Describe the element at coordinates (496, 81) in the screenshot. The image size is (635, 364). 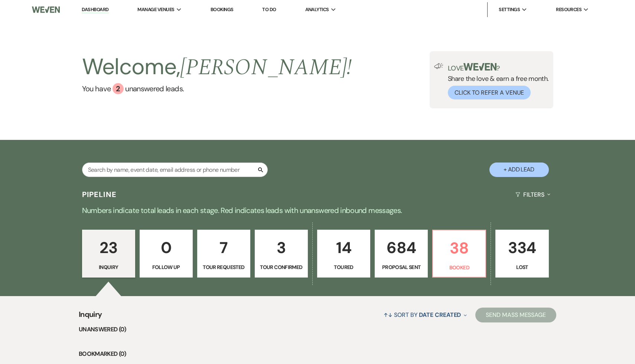
I see `div: Share the love & earn a free month.` at that location.